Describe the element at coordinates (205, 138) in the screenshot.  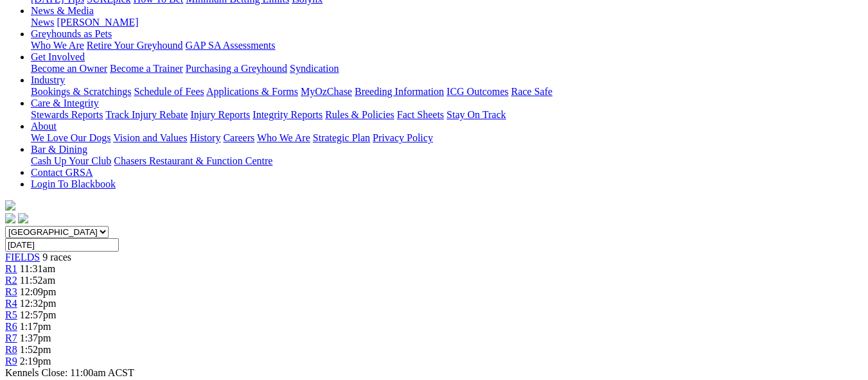
I see `a: History` at that location.